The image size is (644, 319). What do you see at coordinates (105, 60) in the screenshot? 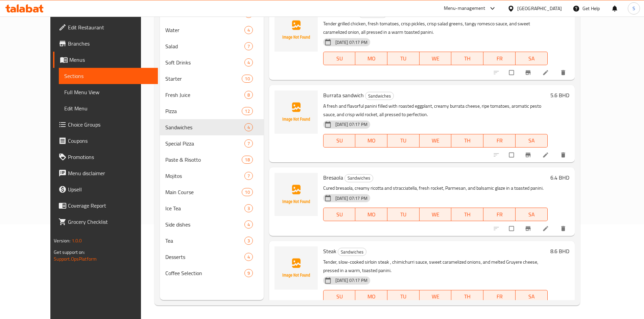
I see `a: Menus` at bounding box center [105, 60].